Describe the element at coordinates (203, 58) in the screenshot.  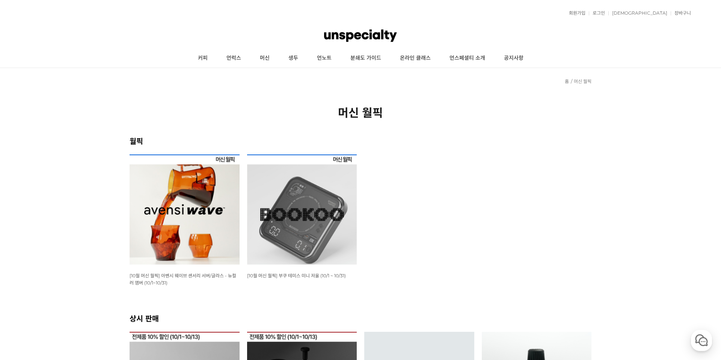
I see `a: 커피` at that location.